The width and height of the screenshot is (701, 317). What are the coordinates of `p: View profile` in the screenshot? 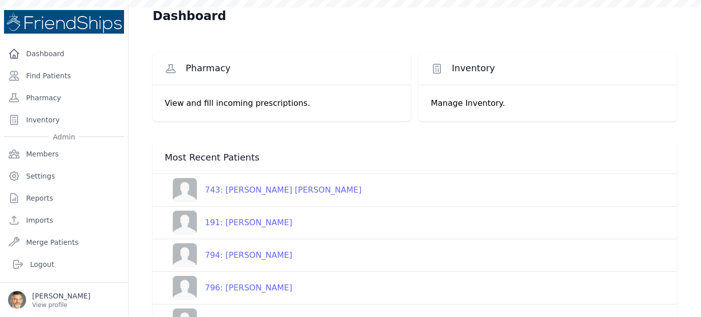 It's located at (61, 305).